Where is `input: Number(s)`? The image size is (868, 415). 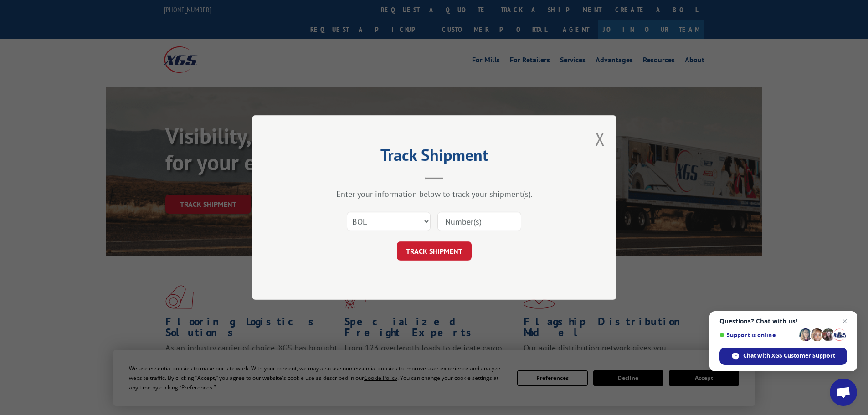
input: Number(s) is located at coordinates (479, 221).